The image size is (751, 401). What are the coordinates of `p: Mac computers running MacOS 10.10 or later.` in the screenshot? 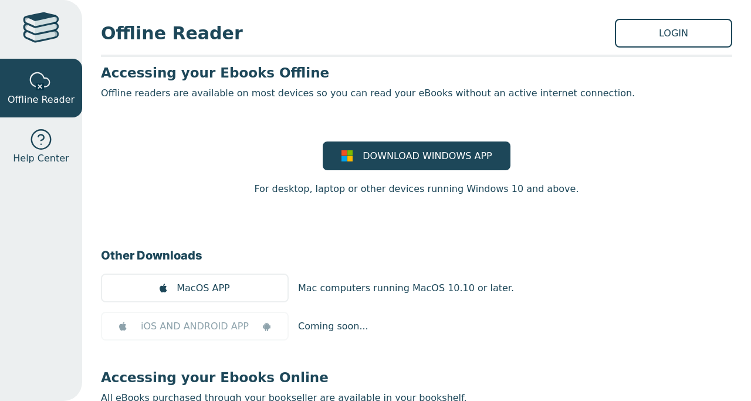 It's located at (406, 288).